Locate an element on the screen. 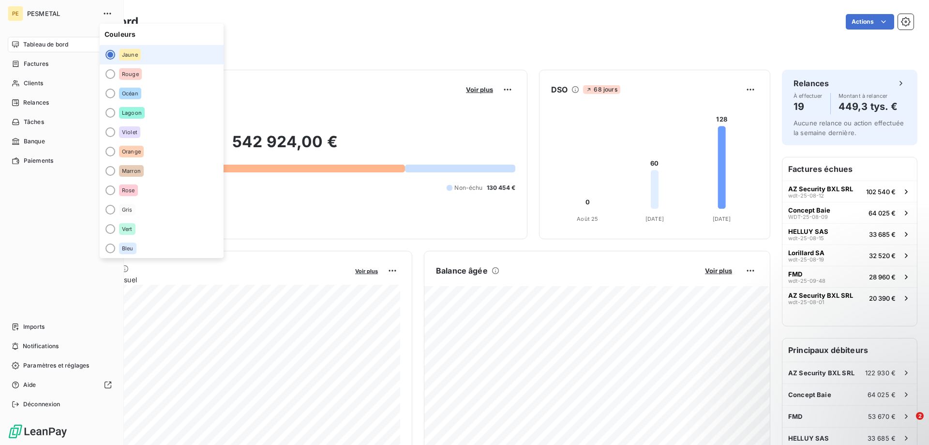 The width and height of the screenshot is (929, 445). span: Jaune is located at coordinates (130, 55).